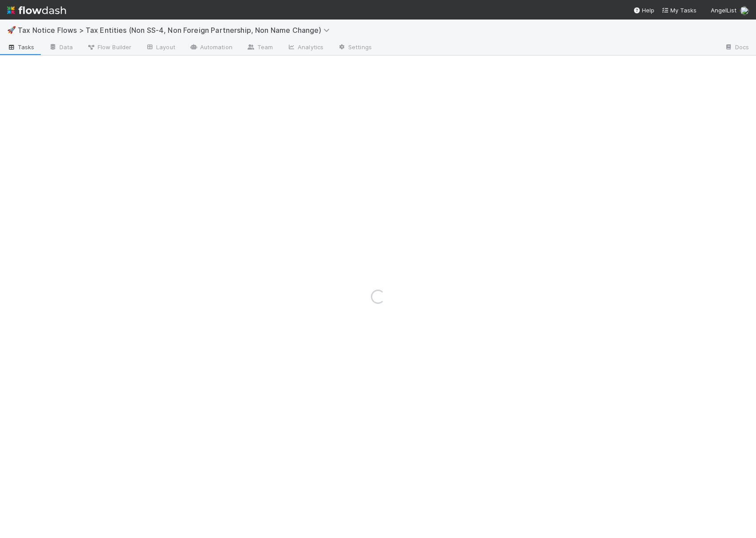 Image resolution: width=756 pixels, height=538 pixels. Describe the element at coordinates (37, 10) in the screenshot. I see `img: logo-inverted-e16ddd16eac7371096b0.svg` at that location.